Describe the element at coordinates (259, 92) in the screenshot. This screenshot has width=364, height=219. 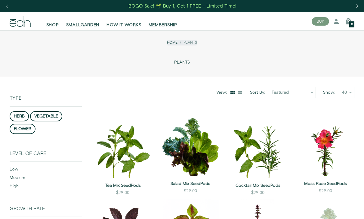
I see `label: Sort By:` at that location.